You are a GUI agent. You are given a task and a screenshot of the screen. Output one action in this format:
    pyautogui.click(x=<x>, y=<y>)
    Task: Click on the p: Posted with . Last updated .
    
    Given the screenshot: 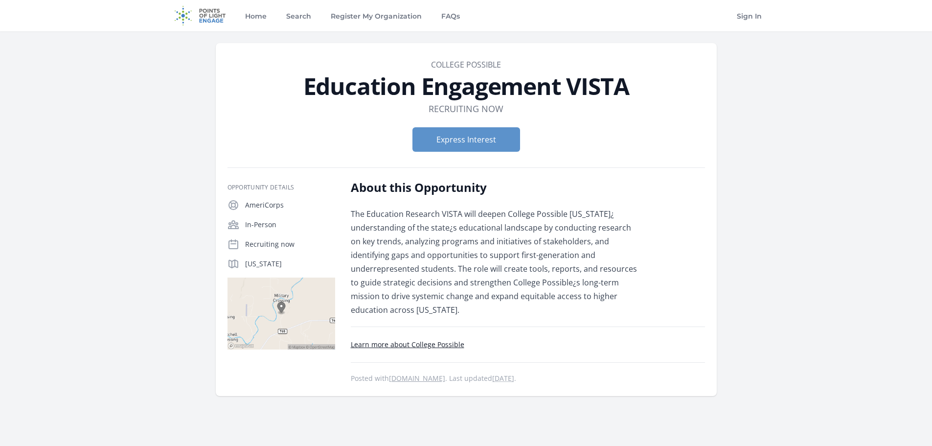 What is the action you would take?
    pyautogui.click(x=528, y=378)
    